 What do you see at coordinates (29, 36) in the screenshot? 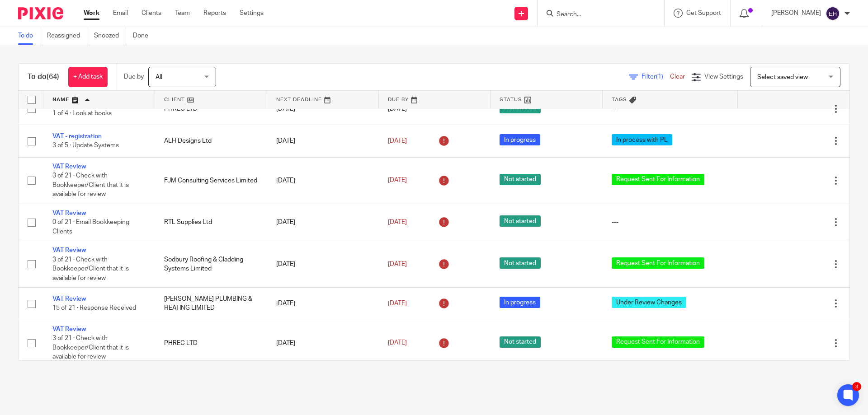
I see `a: To do` at bounding box center [29, 36].